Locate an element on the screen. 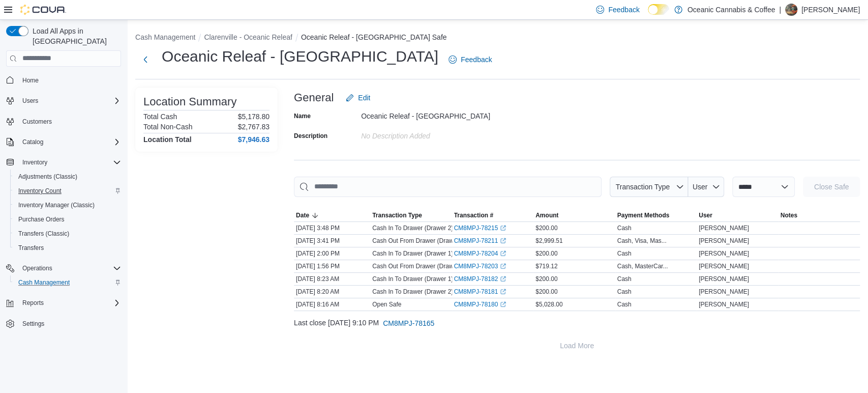  button: CM8MPJ-78165 is located at coordinates (408, 323).